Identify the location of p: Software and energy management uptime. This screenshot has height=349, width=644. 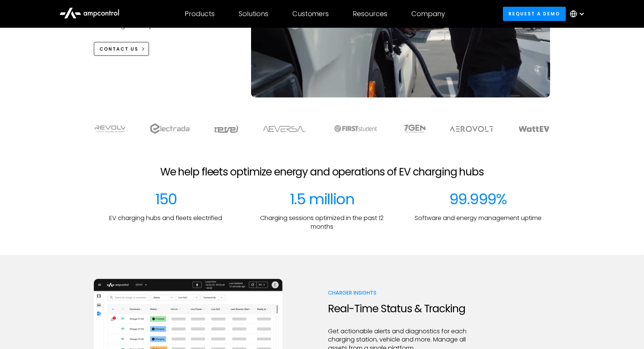
(478, 219).